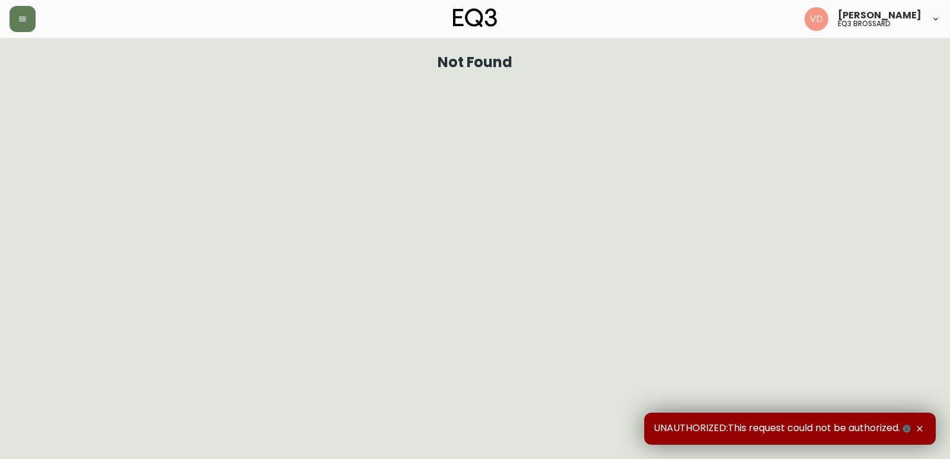 Image resolution: width=950 pixels, height=459 pixels. Describe the element at coordinates (816, 19) in the screenshot. I see `img: 34cbe8de67806989076631741e6a7c6b` at that location.